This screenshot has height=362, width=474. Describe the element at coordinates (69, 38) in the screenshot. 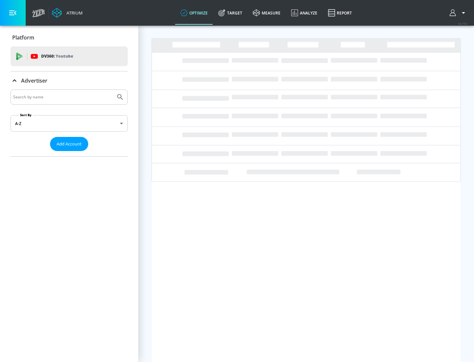

I see `div: Platform` at that location.